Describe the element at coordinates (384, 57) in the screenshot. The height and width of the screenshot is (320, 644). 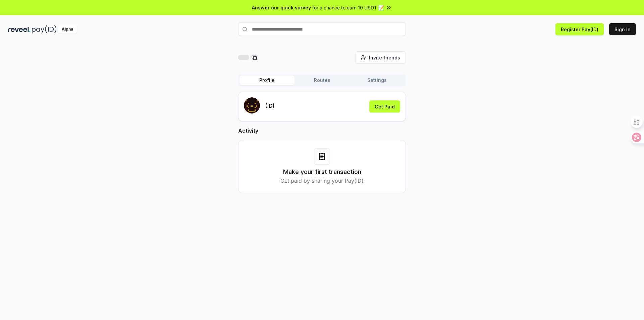
I see `span: Invite friends` at that location.